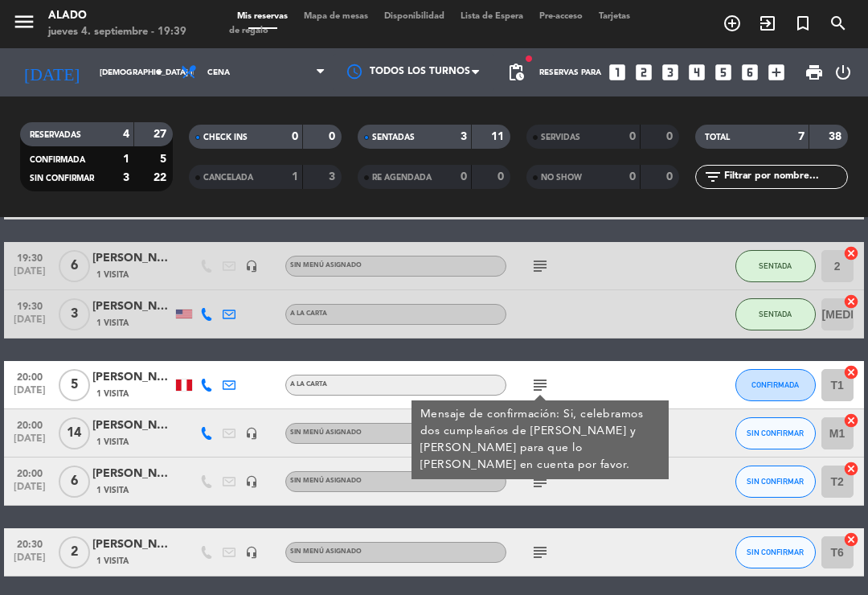 Image resolution: width=868 pixels, height=595 pixels. I want to click on span: RE AGENDADA, so click(402, 177).